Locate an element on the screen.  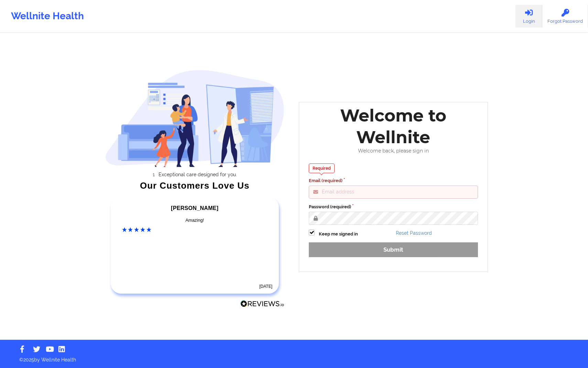
a: Reset Password is located at coordinates (414, 233).